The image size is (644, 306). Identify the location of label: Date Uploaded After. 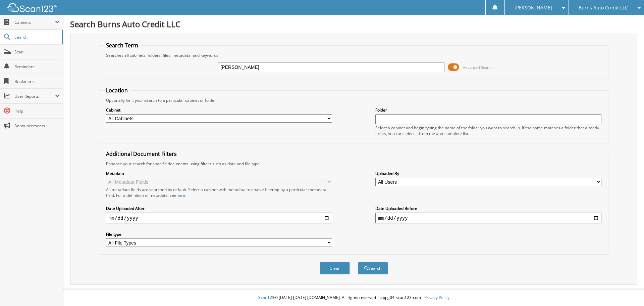
(219, 208).